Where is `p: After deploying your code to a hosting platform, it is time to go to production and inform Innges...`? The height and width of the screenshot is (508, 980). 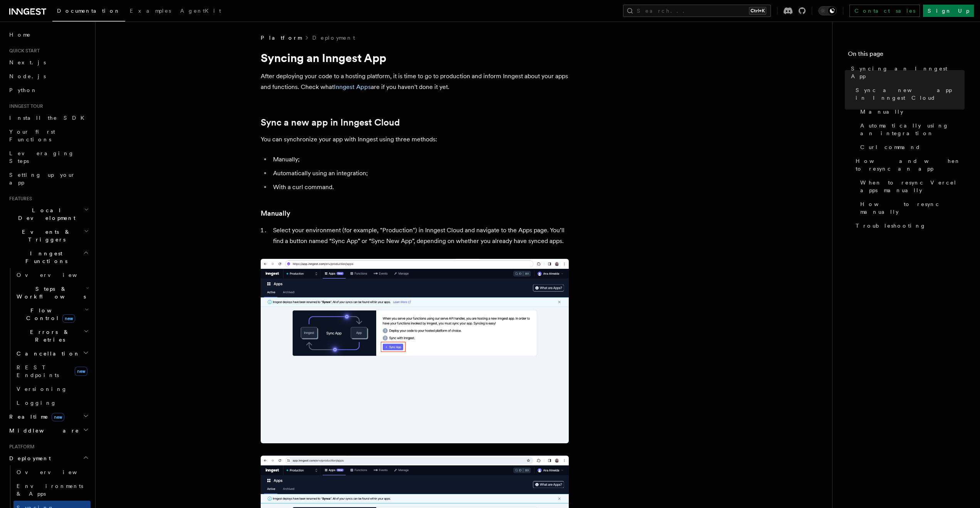 p: After deploying your code to a hosting platform, it is time to go to production and inform Innges... is located at coordinates (415, 82).